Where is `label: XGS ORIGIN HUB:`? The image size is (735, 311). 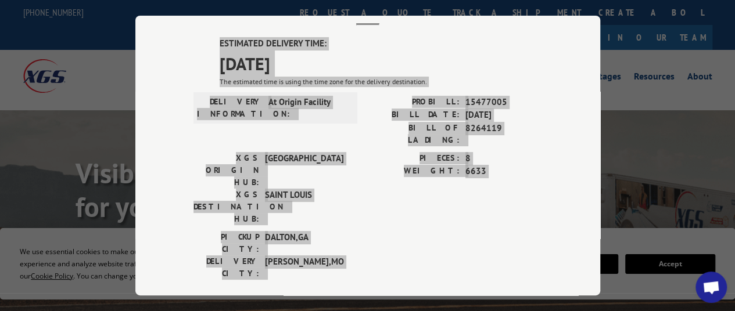 label: XGS ORIGIN HUB: is located at coordinates (226, 170).